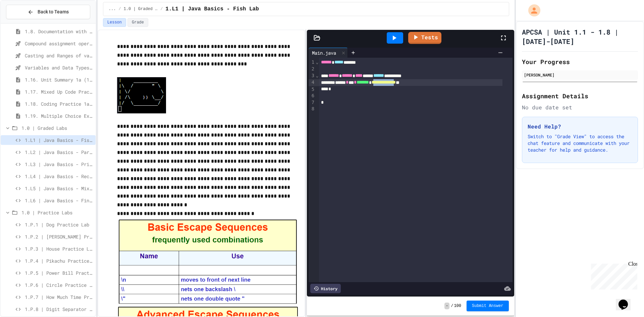  I want to click on p: Switch to "Grade View" to access the chat feature and communicate with your teacher for help and ..., so click(580, 143).